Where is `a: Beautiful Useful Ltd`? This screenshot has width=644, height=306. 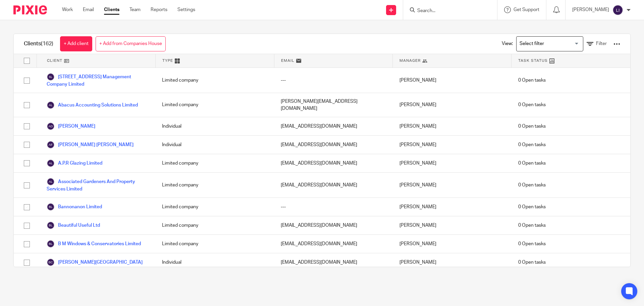
a: Beautiful Useful Ltd is located at coordinates (73, 225).